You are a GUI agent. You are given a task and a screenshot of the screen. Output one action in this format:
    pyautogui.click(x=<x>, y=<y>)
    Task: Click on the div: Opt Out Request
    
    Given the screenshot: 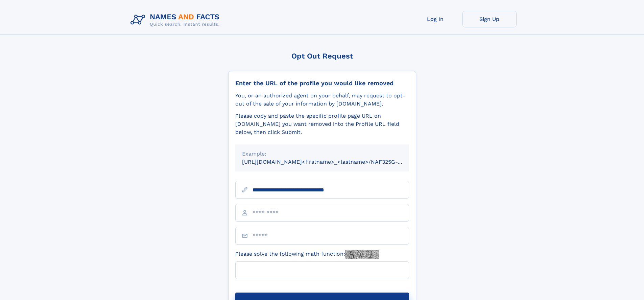 What is the action you would take?
    pyautogui.click(x=322, y=56)
    